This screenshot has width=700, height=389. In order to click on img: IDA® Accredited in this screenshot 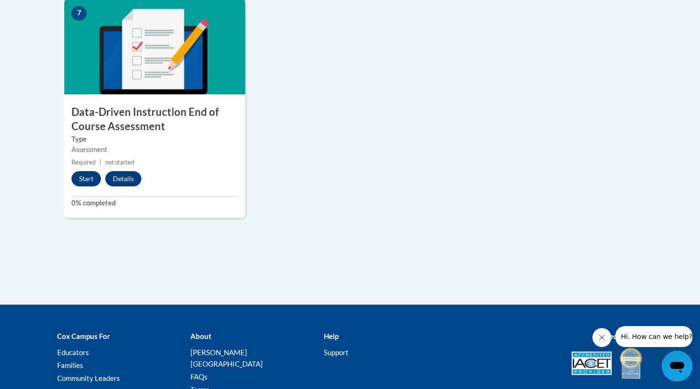, I will do `click(631, 363)`.